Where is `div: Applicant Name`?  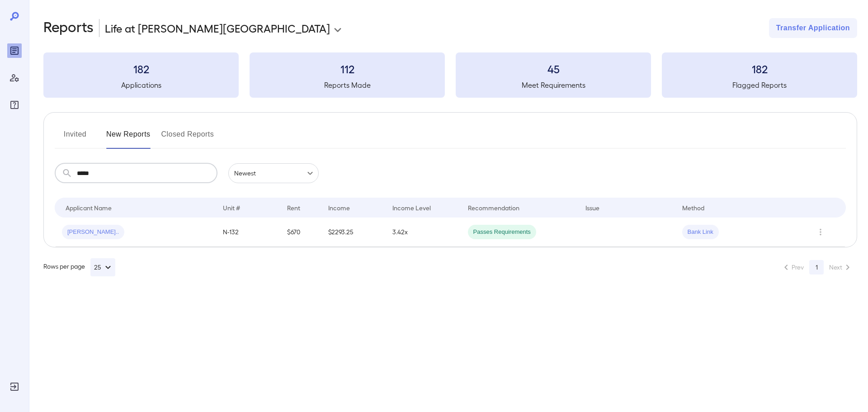
div: Applicant Name is located at coordinates (88, 208).